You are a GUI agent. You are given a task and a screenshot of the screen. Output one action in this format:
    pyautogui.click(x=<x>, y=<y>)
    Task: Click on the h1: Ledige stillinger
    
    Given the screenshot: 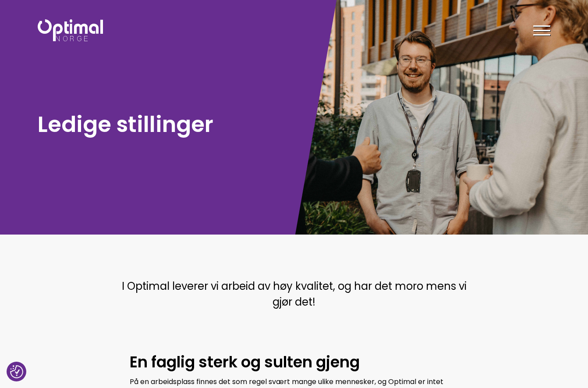 What is the action you would take?
    pyautogui.click(x=163, y=124)
    